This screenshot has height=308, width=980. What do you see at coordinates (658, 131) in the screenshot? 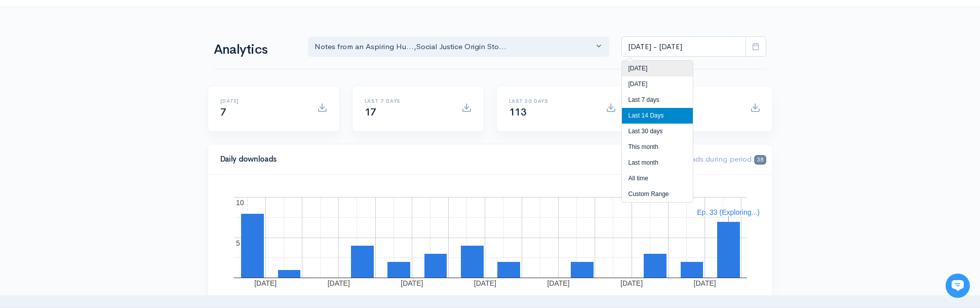
I see `li: Last 30 days` at bounding box center [658, 131].